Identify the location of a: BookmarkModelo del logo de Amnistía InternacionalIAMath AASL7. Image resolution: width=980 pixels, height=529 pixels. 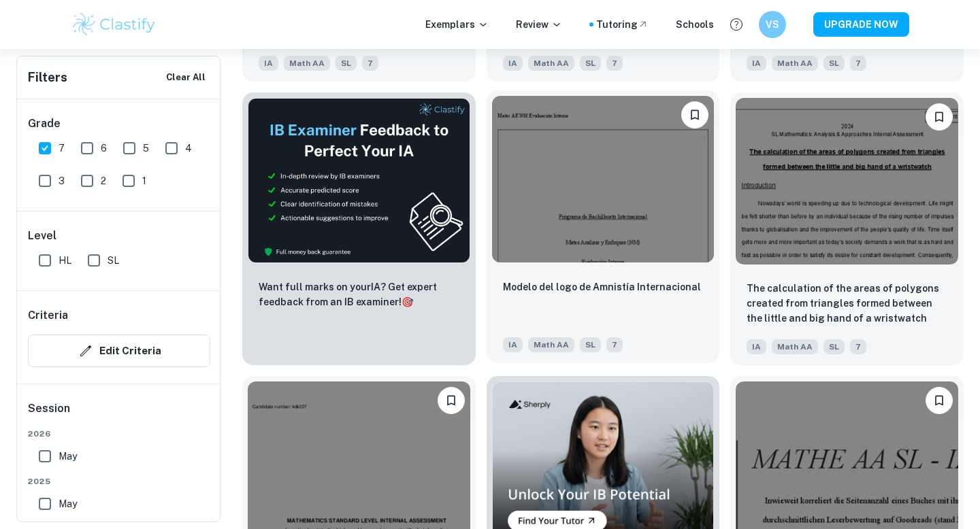
(603, 229).